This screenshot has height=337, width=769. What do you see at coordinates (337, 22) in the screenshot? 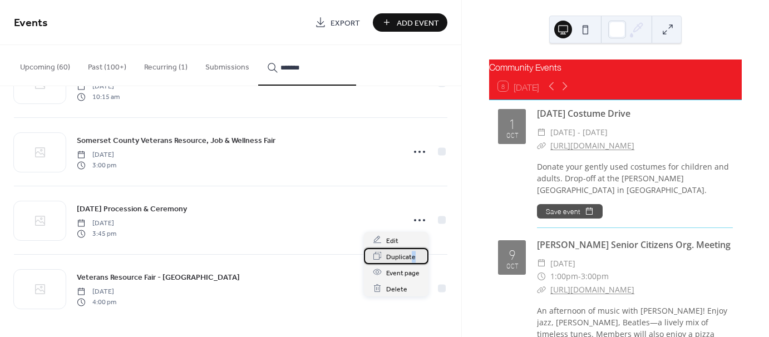
I see `a: Export` at bounding box center [337, 22].